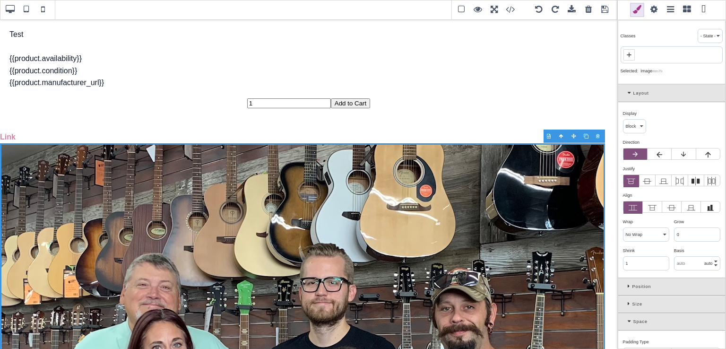 The height and width of the screenshot is (349, 726). What do you see at coordinates (629, 169) in the screenshot?
I see `span: Justify` at bounding box center [629, 169].